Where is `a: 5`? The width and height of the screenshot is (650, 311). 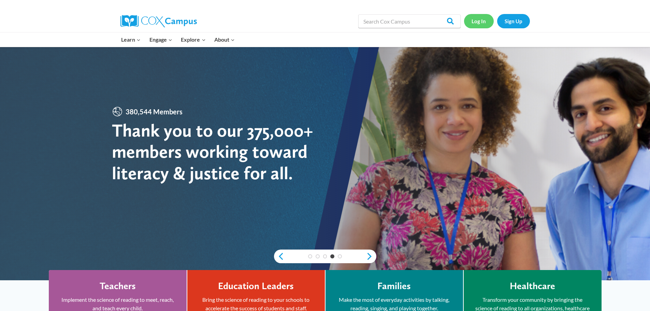
a: 5 is located at coordinates (340, 256).